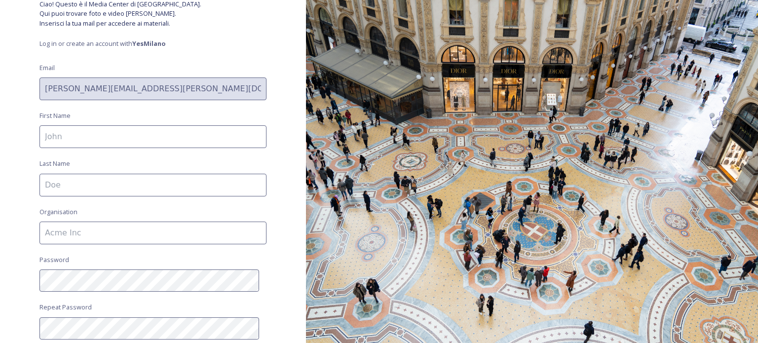 Image resolution: width=758 pixels, height=343 pixels. What do you see at coordinates (149, 43) in the screenshot?
I see `strong: YesMilano` at bounding box center [149, 43].